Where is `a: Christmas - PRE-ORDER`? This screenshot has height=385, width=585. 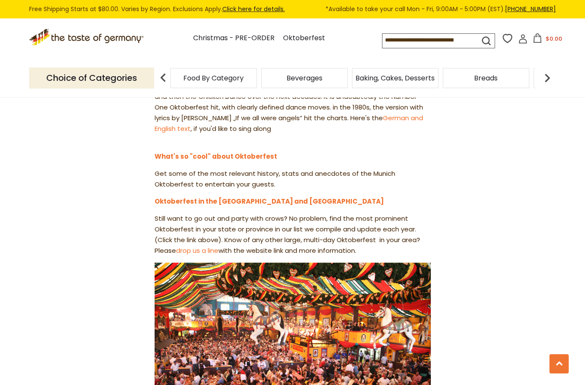 a: Christmas - PRE-ORDER is located at coordinates (234, 38).